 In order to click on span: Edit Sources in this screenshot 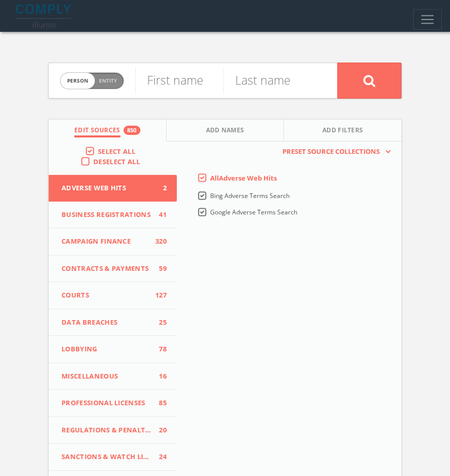, I will do `click(97, 131)`.